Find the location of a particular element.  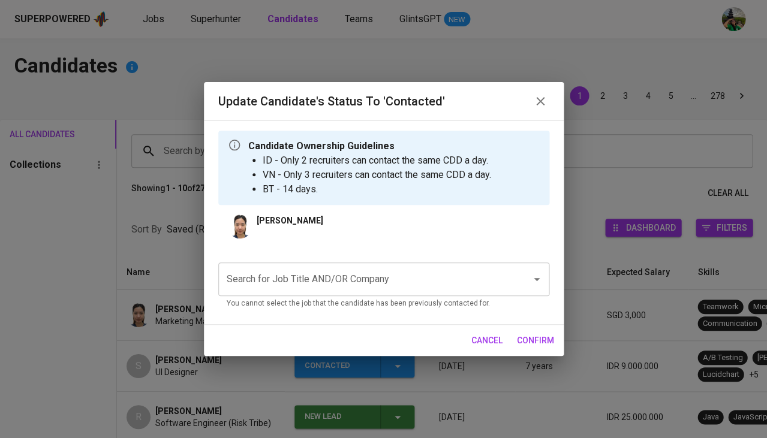

li: VN - Only 3 recruiters can contact the same CDD a day. is located at coordinates (377, 175).